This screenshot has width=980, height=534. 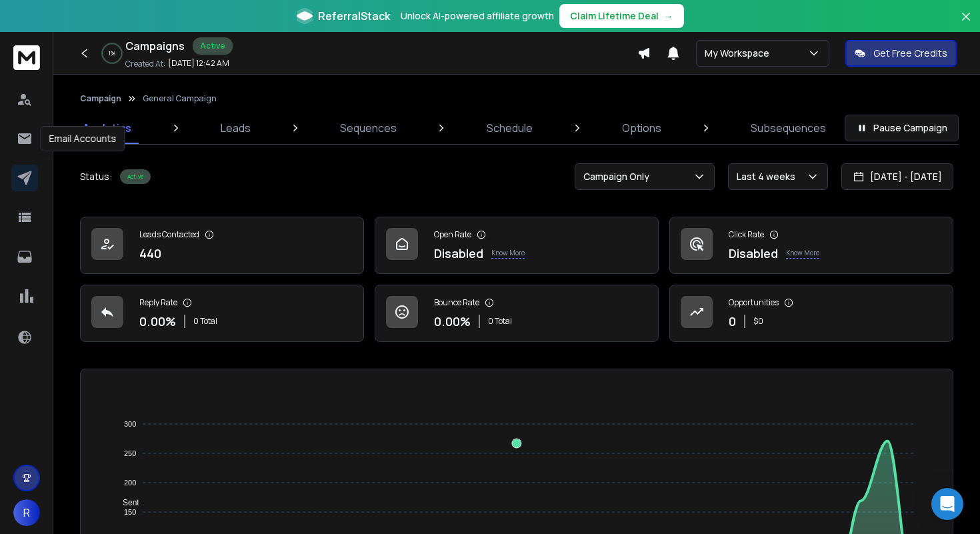 What do you see at coordinates (753, 302) in the screenshot?
I see `p: Opportunities` at bounding box center [753, 302].